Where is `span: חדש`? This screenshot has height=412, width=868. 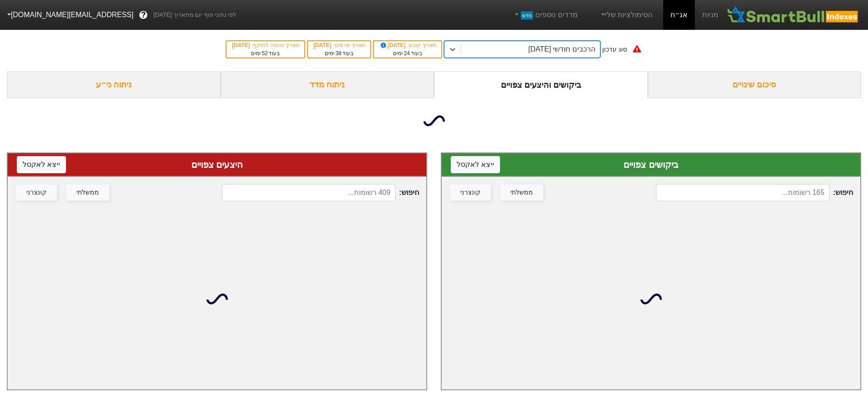
span: חדש is located at coordinates (527, 16).